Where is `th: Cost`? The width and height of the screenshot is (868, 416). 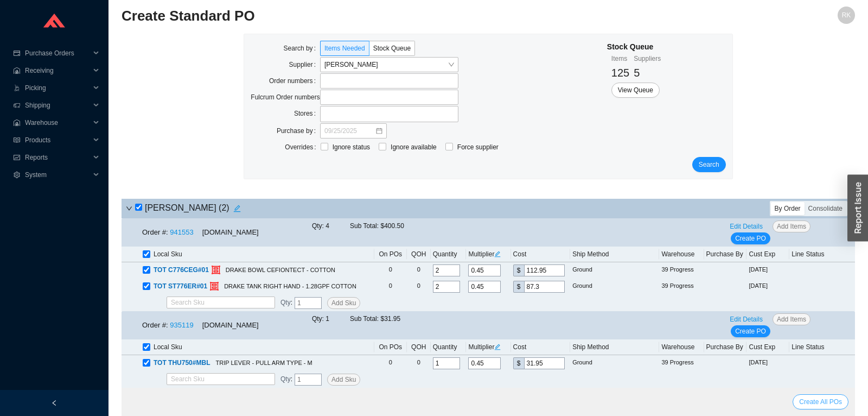
th: Cost is located at coordinates (541, 347).